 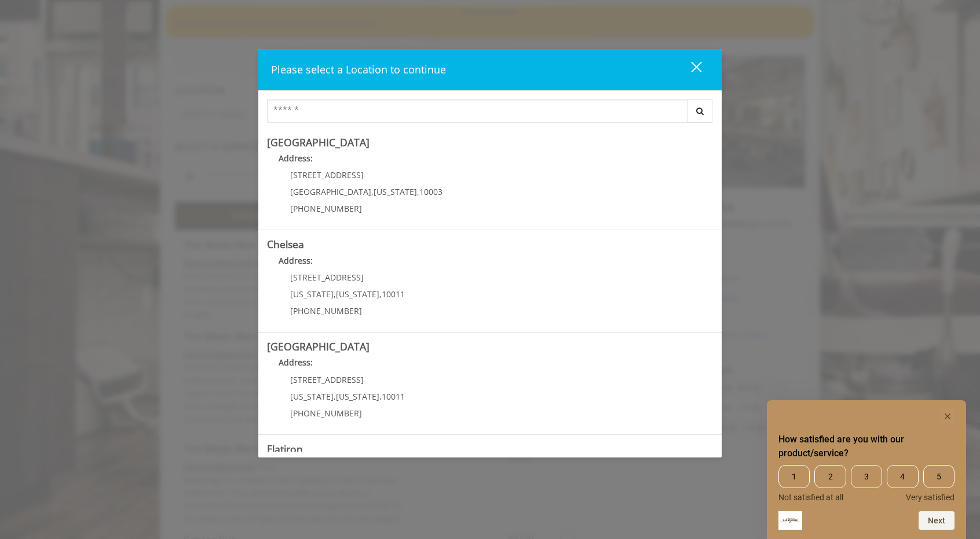 What do you see at coordinates (477, 112) in the screenshot?
I see `input: Search Center` at bounding box center [477, 112].